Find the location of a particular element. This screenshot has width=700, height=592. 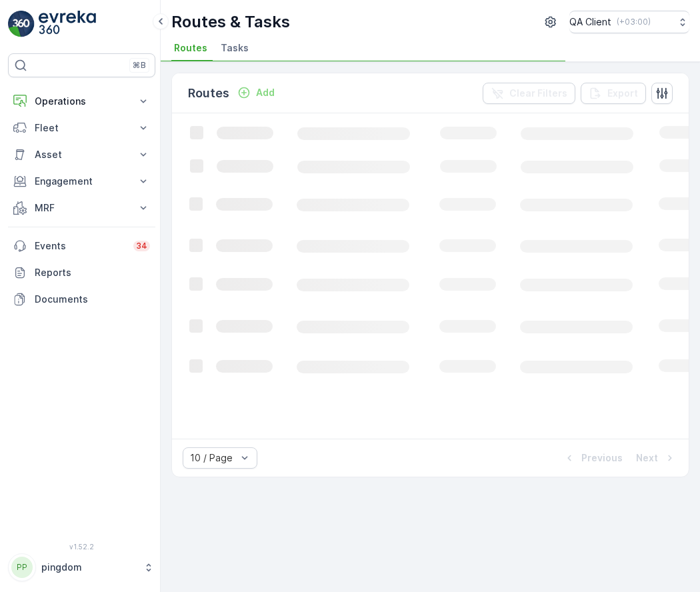

a: Events34 is located at coordinates (81, 246).